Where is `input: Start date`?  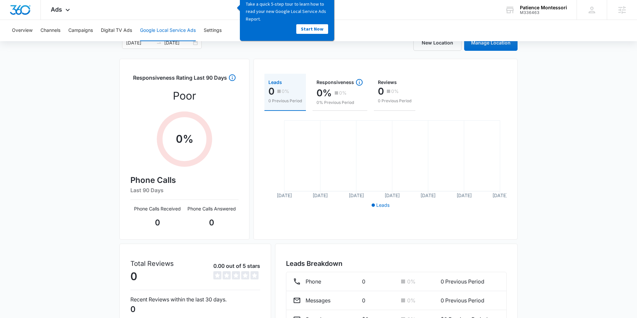 input: Start date is located at coordinates (140, 43).